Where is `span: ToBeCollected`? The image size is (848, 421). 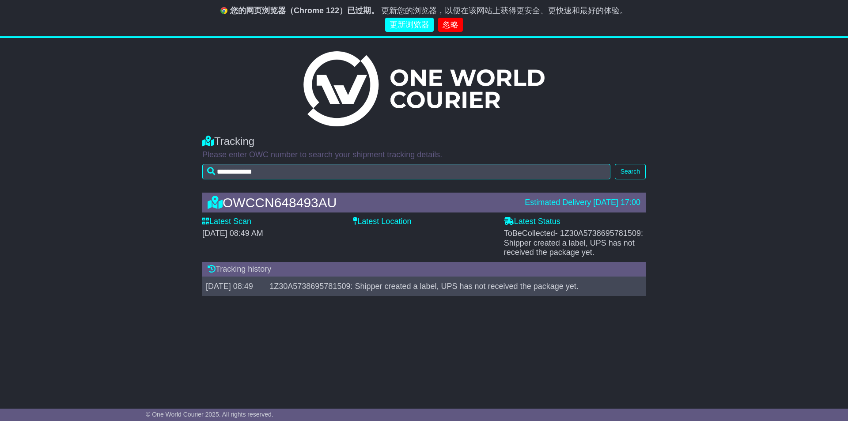
span: ToBeCollected is located at coordinates (573, 242).